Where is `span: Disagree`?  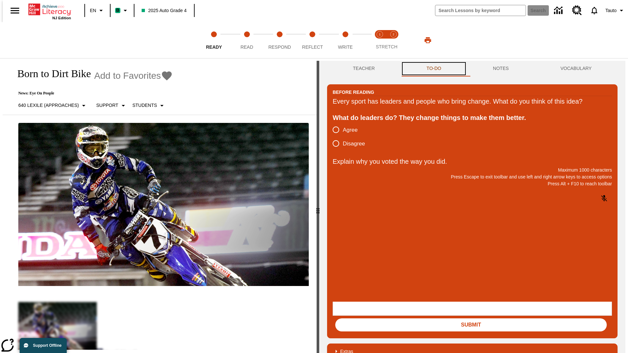 span: Disagree is located at coordinates (354, 144).